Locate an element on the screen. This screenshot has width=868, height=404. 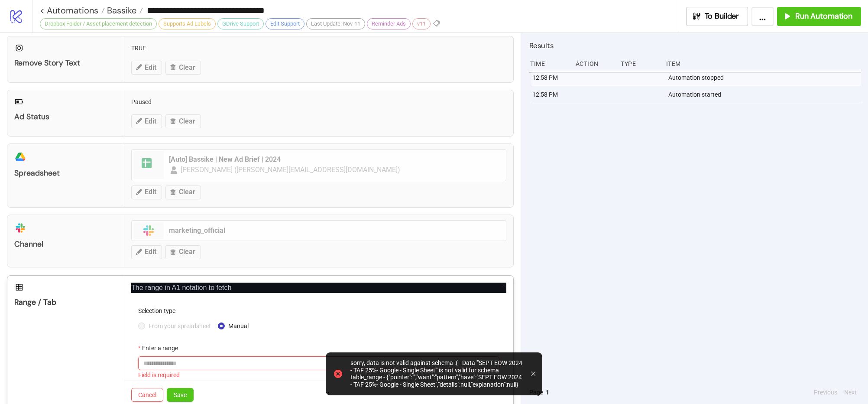
span: Cancel is located at coordinates (147, 395).